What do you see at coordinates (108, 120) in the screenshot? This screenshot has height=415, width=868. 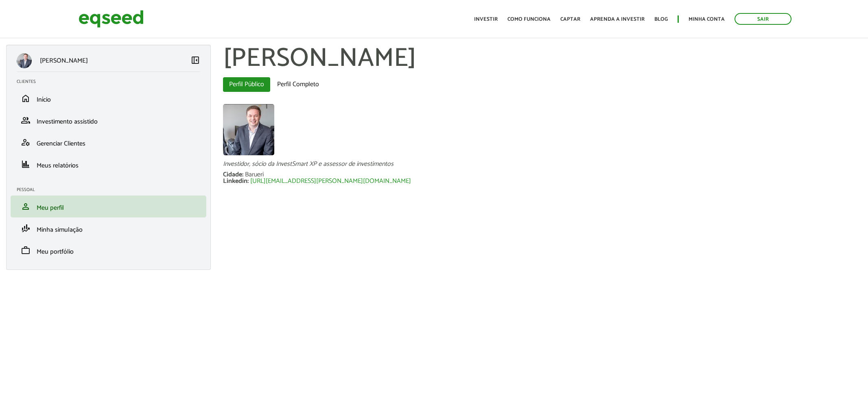 I see `a: groupInvestimento assistido` at bounding box center [108, 120].